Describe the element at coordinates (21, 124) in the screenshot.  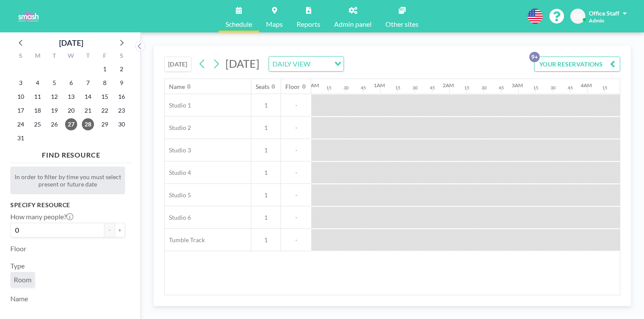
I see `span: Sunday, August 24, 2025` at that location.